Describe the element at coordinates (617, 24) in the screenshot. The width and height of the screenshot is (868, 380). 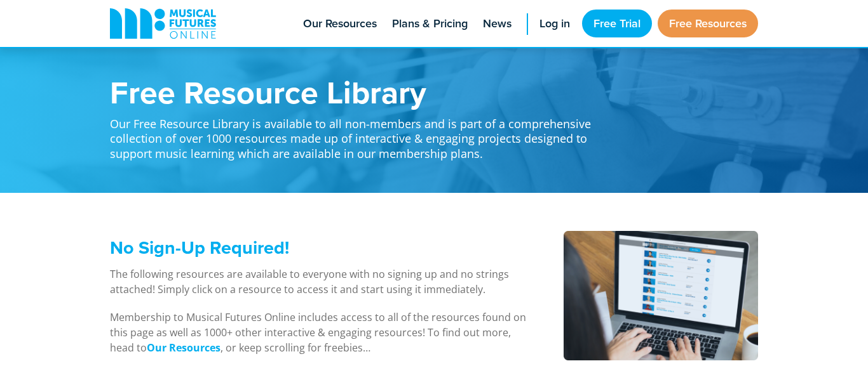
I see `a: Free Trial` at that location.